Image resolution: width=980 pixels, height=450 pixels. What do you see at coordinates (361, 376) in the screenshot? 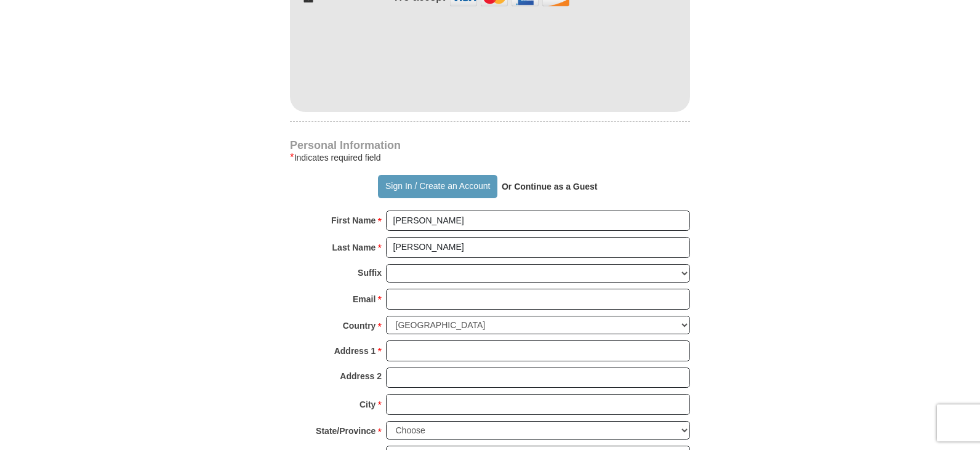
I see `strong: Address 2` at bounding box center [361, 376].